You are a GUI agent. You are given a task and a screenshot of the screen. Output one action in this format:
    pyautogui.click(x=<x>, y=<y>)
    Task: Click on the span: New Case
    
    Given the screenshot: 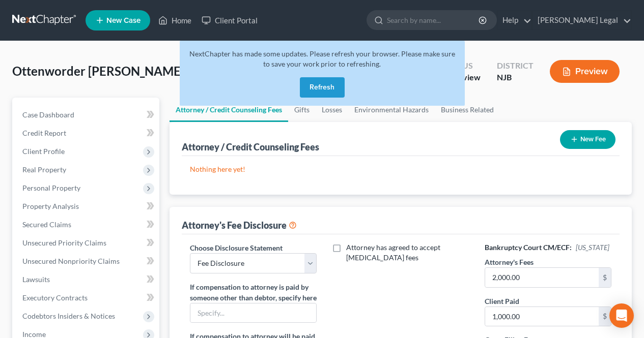 What is the action you would take?
    pyautogui.click(x=123, y=20)
    